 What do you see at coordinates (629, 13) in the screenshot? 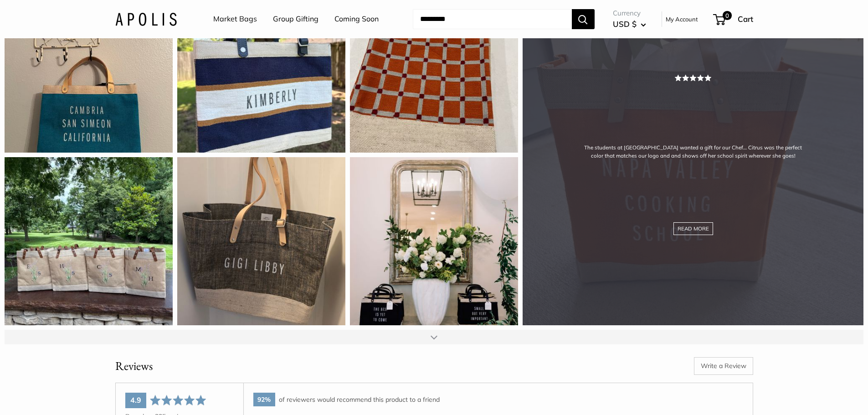
I see `span: Currency` at bounding box center [629, 13].